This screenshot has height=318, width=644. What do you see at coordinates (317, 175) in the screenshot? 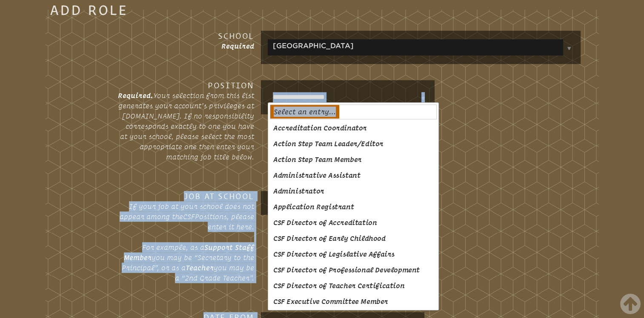
I see `a: Administrative Assistant` at bounding box center [317, 175].